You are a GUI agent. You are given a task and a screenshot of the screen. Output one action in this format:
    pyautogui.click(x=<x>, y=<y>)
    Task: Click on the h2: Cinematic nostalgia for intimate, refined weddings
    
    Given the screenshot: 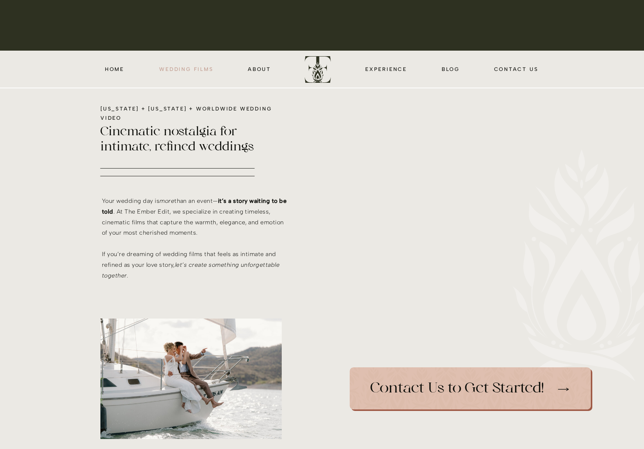 What is the action you would take?
    pyautogui.click(x=193, y=141)
    